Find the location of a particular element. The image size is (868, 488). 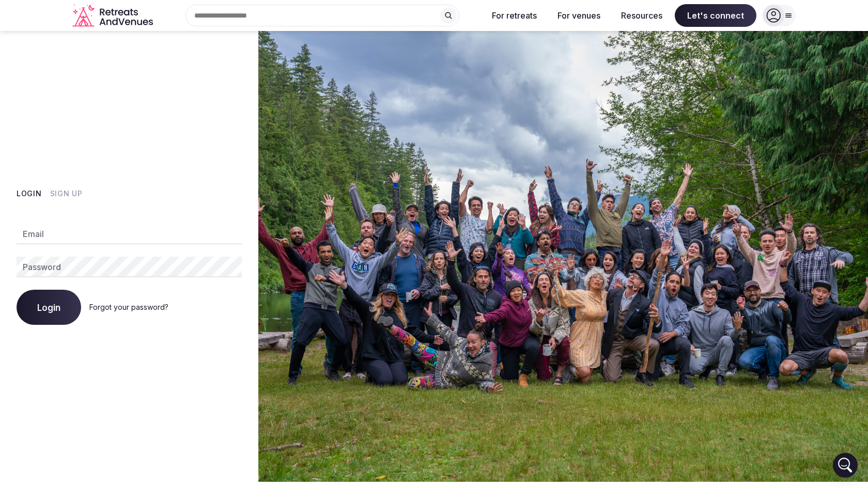

div: Open Intercom Messenger is located at coordinates (845, 465).